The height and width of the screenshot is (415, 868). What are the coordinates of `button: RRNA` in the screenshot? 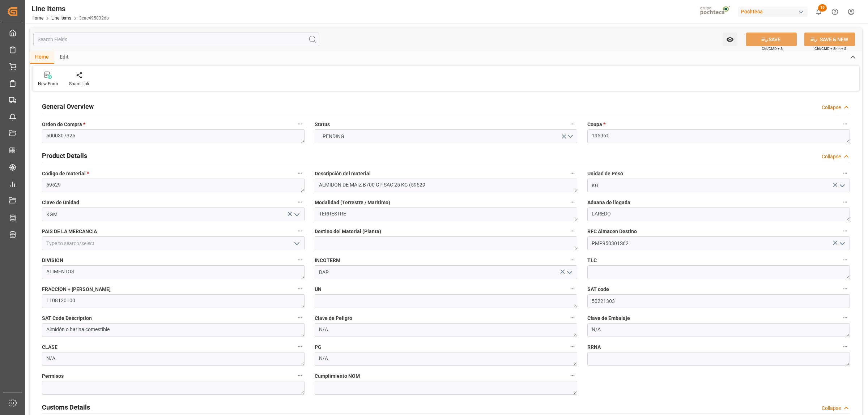 It's located at (845, 347).